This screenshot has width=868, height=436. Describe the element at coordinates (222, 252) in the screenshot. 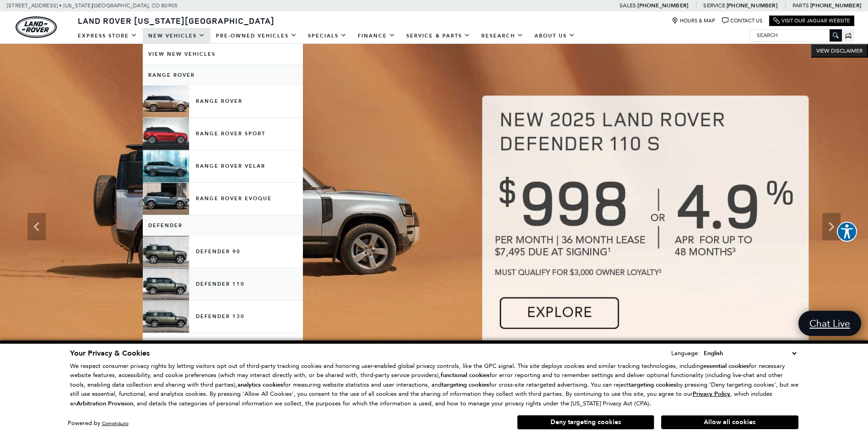

I see `a: Defender 90` at that location.